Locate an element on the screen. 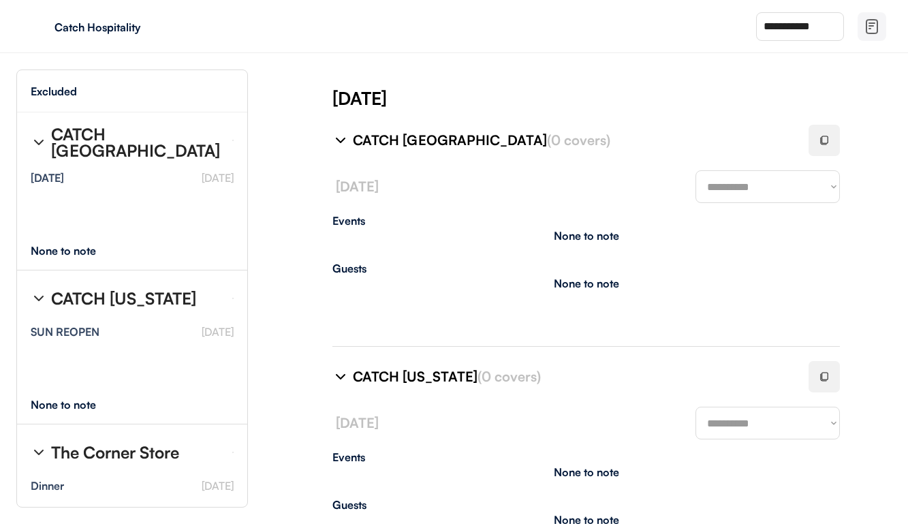 The image size is (908, 528). div: Catch Hospitality is located at coordinates (140, 27).